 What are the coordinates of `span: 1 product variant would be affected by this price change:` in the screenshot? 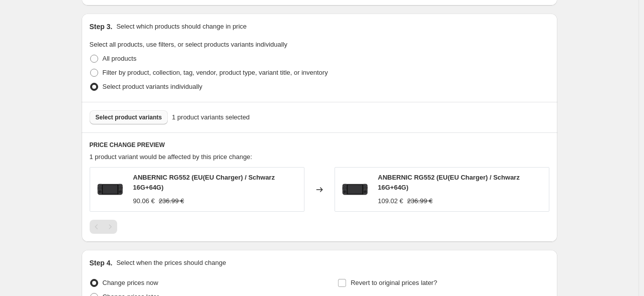 It's located at (171, 156).